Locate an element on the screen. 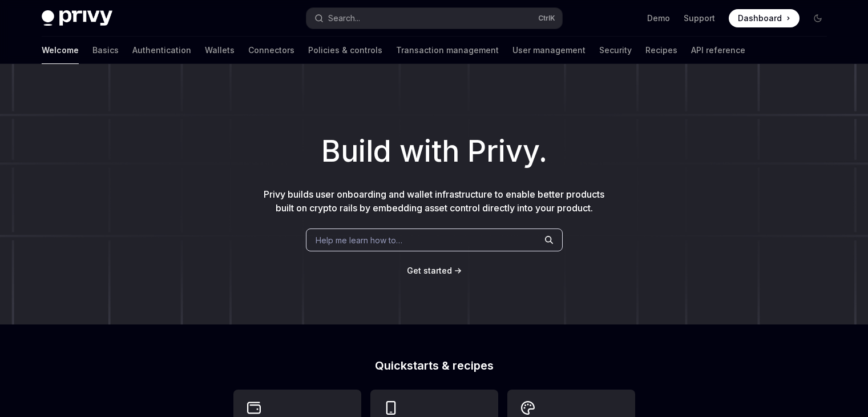 The width and height of the screenshot is (868, 417). span: Dashboard is located at coordinates (760, 18).